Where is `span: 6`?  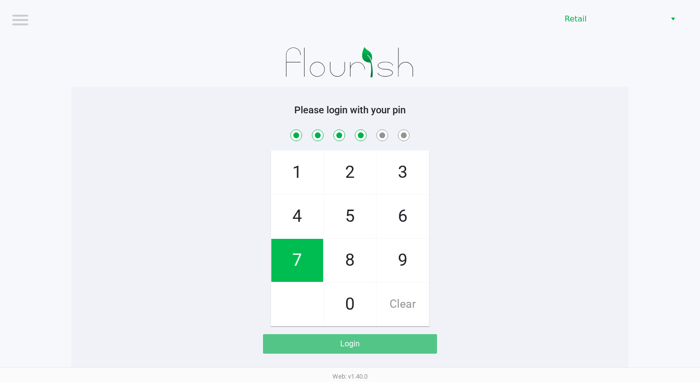
span: 6 is located at coordinates (403, 217).